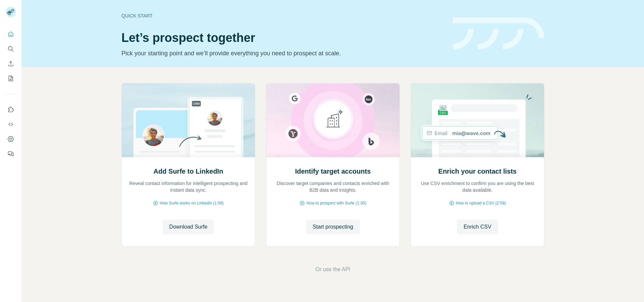 The width and height of the screenshot is (644, 302). Describe the element at coordinates (11, 49) in the screenshot. I see `button: Search` at that location.